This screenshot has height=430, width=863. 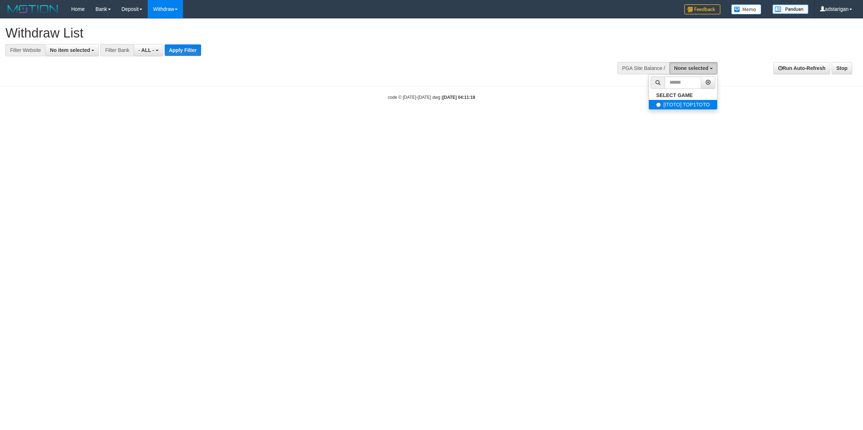 I want to click on button: No item selected, so click(x=72, y=50).